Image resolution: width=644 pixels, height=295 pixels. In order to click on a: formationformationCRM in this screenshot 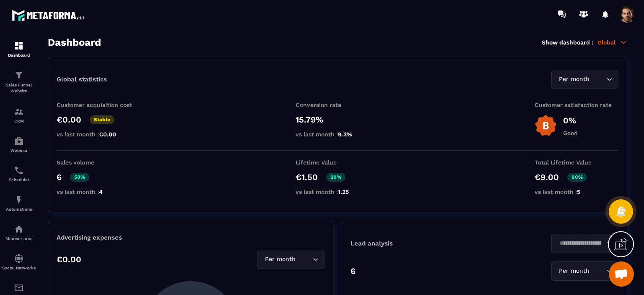, I will do `click(19, 115)`.